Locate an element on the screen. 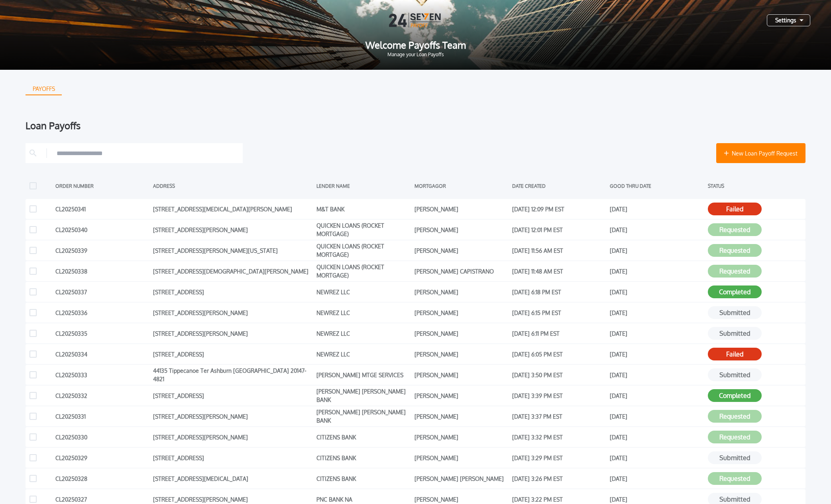 Image resolution: width=831 pixels, height=504 pixels. div: Loan Payoffs is located at coordinates (415, 125).